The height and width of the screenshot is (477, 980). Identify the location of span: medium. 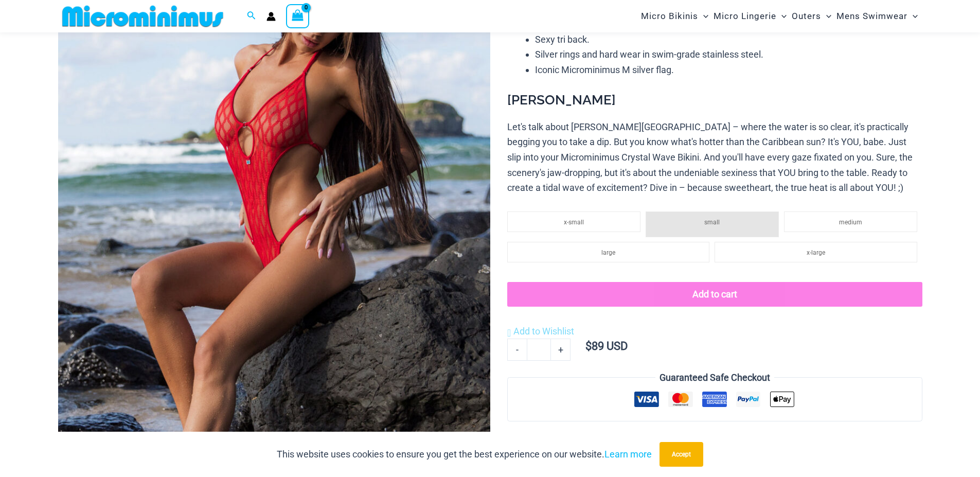
(850, 222).